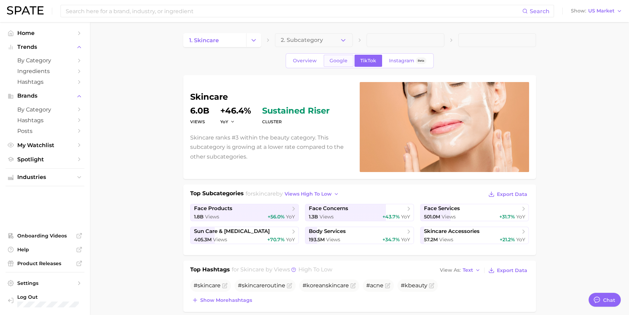 The image size is (629, 315). I want to click on span: Show more hashtags, so click(226, 300).